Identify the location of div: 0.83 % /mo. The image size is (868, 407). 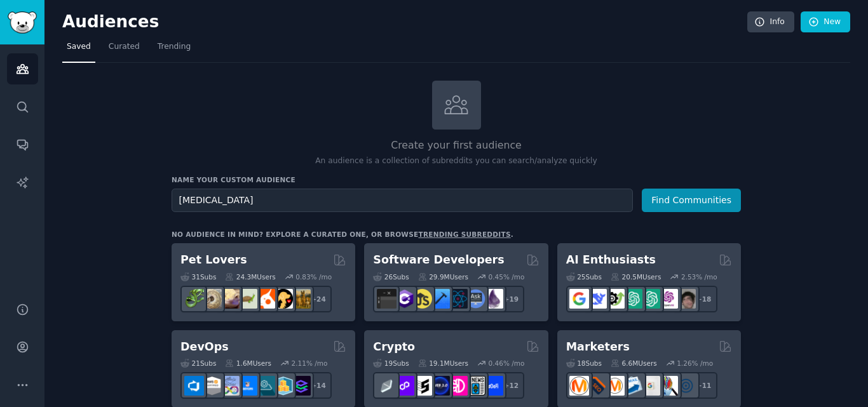
(313, 277).